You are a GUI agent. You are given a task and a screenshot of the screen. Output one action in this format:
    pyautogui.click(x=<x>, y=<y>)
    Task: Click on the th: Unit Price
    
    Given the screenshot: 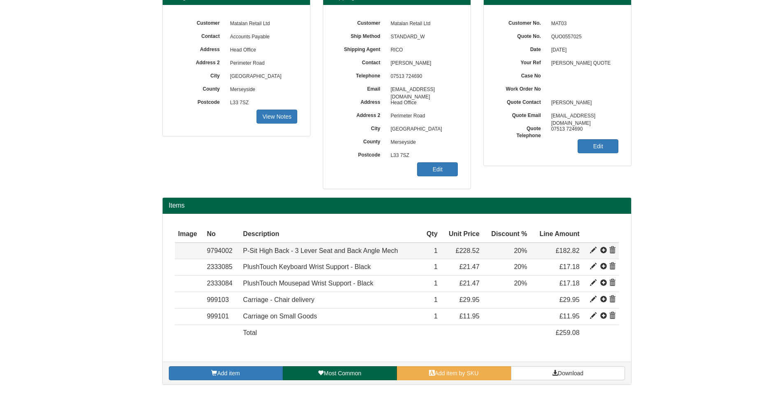 What is the action you would take?
    pyautogui.click(x=462, y=234)
    